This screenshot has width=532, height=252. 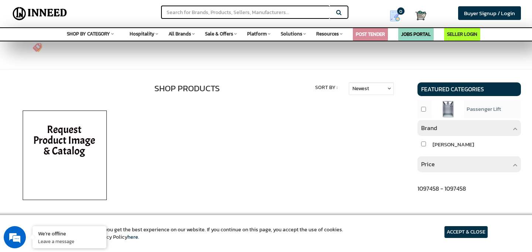 What do you see at coordinates (65, 157) in the screenshot?
I see `img: inneed-image-na.png` at bounding box center [65, 157].